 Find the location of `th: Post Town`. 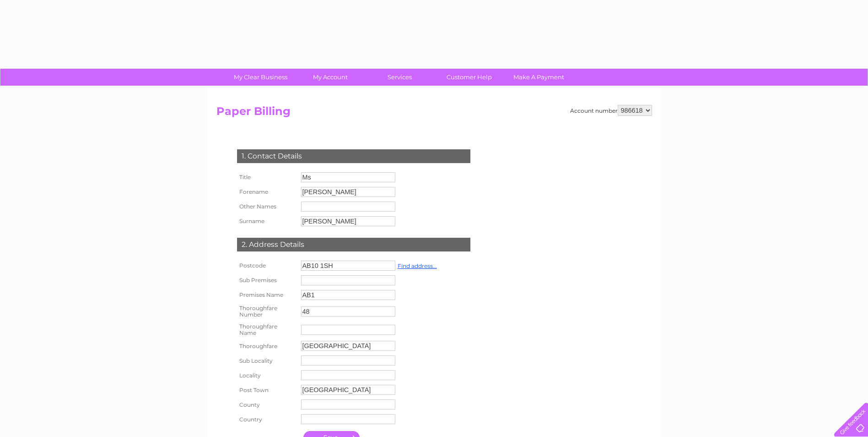

th: Post Town is located at coordinates (267, 389).